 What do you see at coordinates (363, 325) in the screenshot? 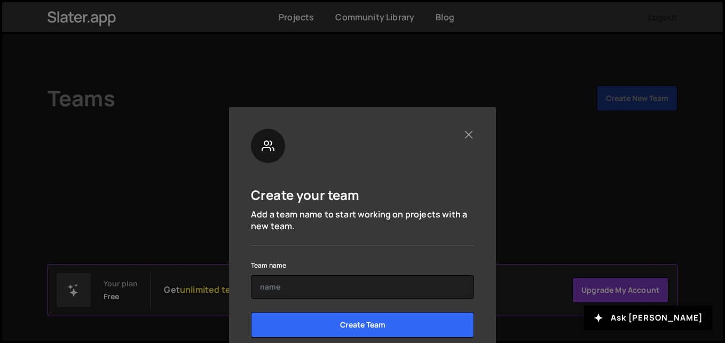
I see `input: Create Team` at bounding box center [363, 325].